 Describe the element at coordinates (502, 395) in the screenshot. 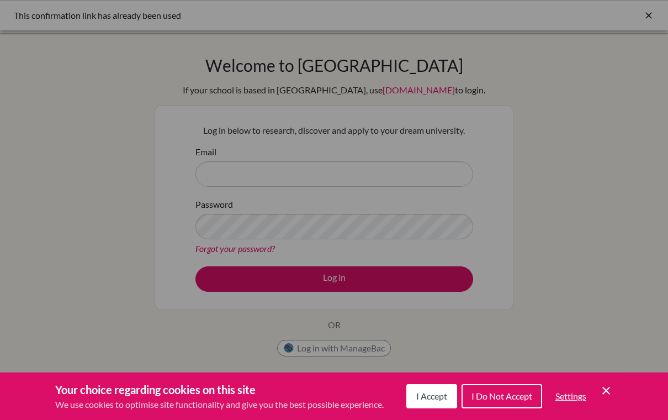

I see `span: I Do Not Accept` at that location.